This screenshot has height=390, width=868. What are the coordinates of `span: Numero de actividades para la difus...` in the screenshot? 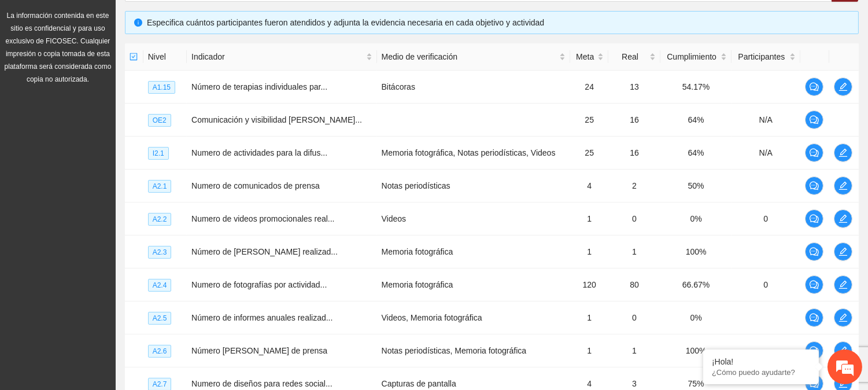 It's located at (259, 153).